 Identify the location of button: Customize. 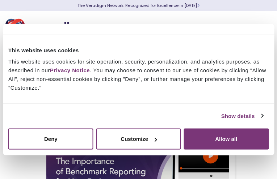
(138, 139).